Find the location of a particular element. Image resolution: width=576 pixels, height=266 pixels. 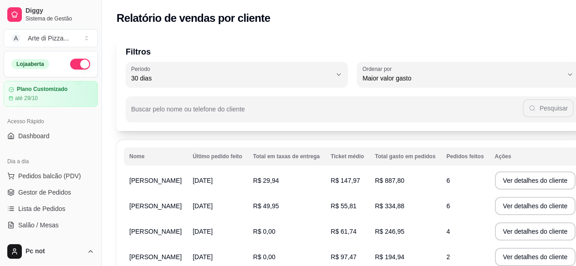

a: Plano Customizadoaté 29/10 is located at coordinates (51, 94).